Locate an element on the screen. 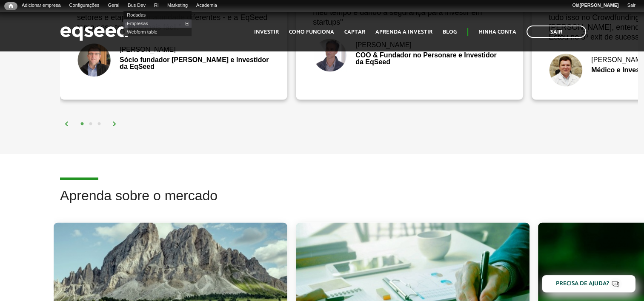 Image resolution: width=644 pixels, height=301 pixels. img: Bruno Rodrigues is located at coordinates (330, 55).